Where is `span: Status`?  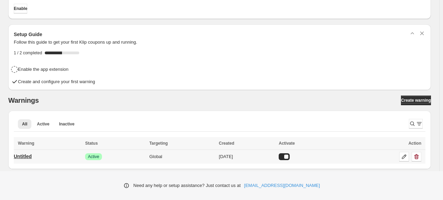
span: Status is located at coordinates (91, 143).